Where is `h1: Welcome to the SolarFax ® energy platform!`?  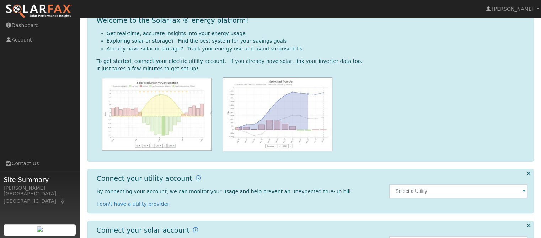
h1: Welcome to the SolarFax ® energy platform! is located at coordinates (172, 20).